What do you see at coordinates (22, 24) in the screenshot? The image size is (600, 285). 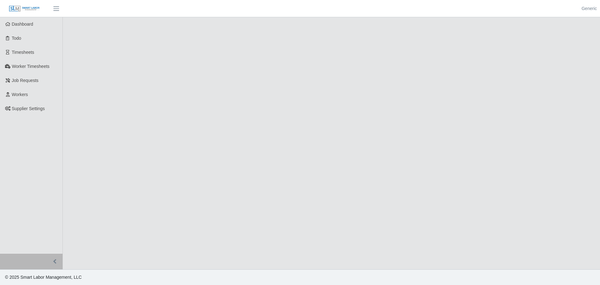 I see `span: Dashboard` at bounding box center [22, 24].